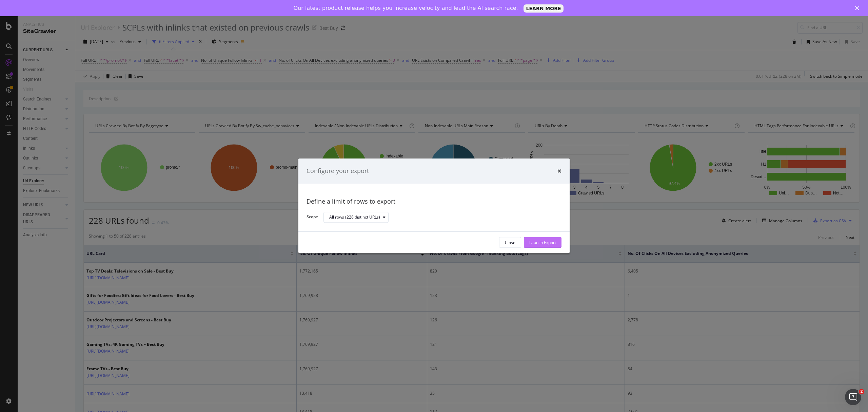 The height and width of the screenshot is (412, 868). What do you see at coordinates (338, 171) in the screenshot?
I see `div: Configure your export` at bounding box center [338, 171].